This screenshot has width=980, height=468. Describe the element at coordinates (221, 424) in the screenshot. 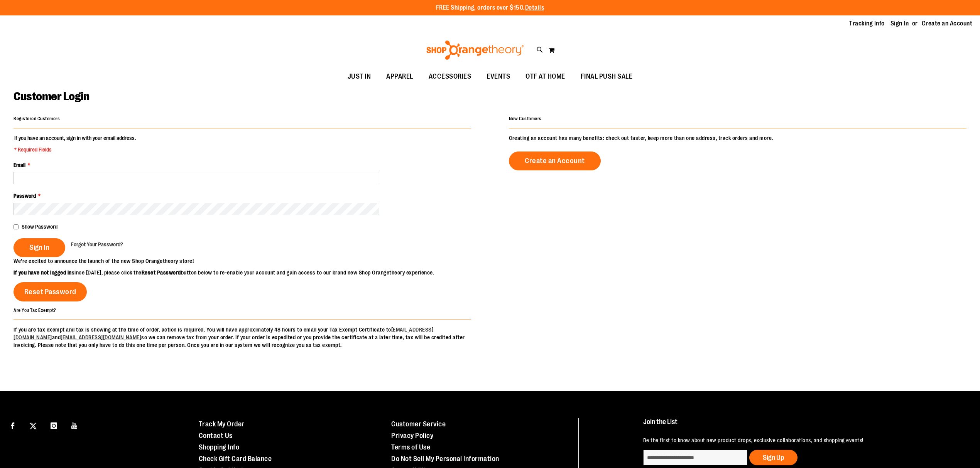

I see `a: Track My Order` at that location.